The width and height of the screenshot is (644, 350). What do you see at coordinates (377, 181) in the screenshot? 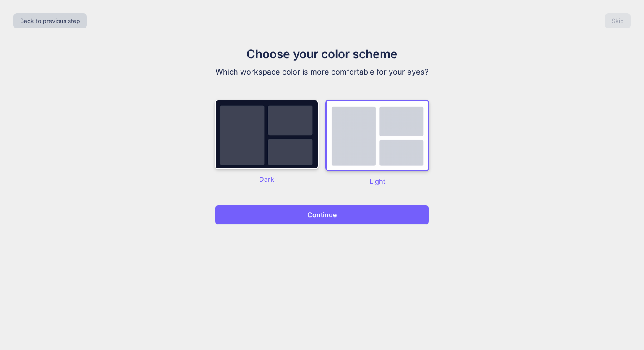
I see `p: Light` at bounding box center [377, 181].